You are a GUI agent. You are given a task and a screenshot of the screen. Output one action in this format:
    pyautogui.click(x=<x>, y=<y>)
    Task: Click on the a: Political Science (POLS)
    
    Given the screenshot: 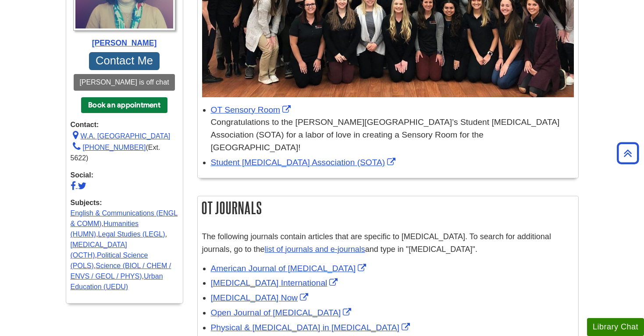 What is the action you would take?
    pyautogui.click(x=109, y=260)
    